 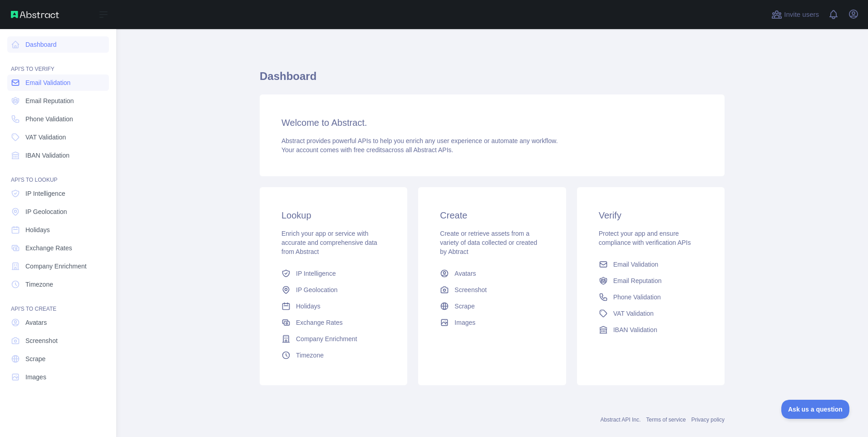 What do you see at coordinates (58, 175) in the screenshot?
I see `div: API'S TO LOOKUP` at bounding box center [58, 175].